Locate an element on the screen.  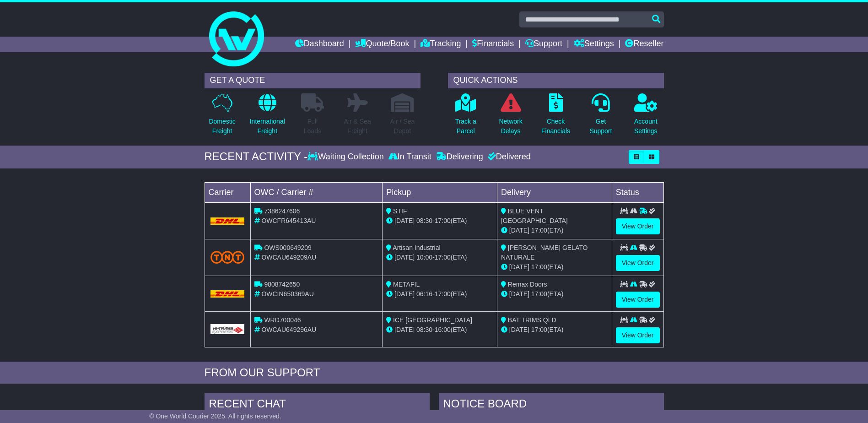
span: OWCAU649209AU is located at coordinates (289, 257).